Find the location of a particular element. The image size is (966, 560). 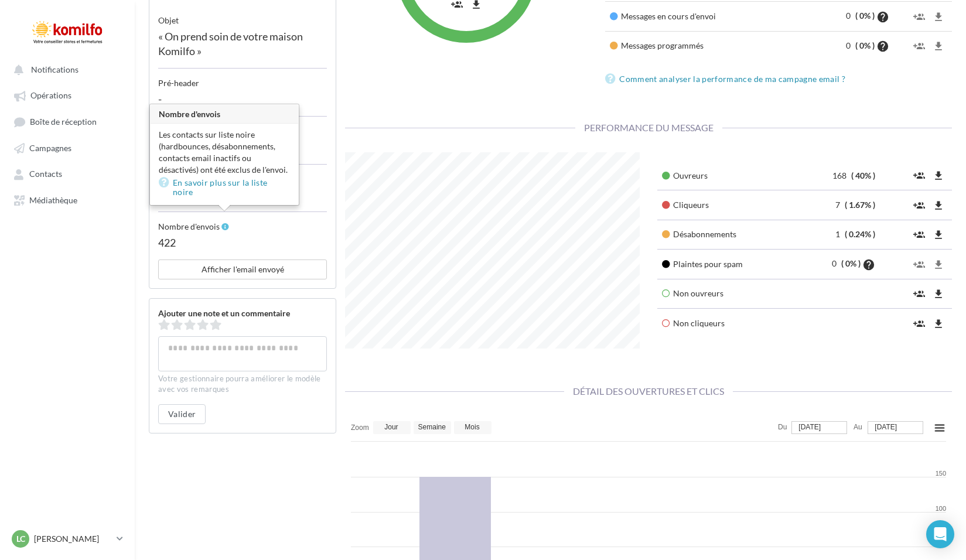

span: ( 40% ) is located at coordinates (862, 175).